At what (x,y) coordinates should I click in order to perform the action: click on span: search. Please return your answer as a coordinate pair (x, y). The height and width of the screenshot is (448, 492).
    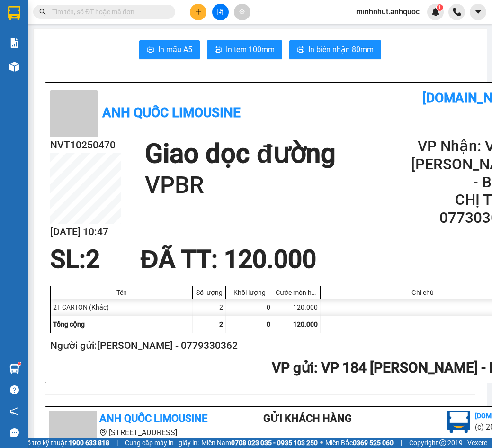
    Looking at the image, I should click on (43, 12).